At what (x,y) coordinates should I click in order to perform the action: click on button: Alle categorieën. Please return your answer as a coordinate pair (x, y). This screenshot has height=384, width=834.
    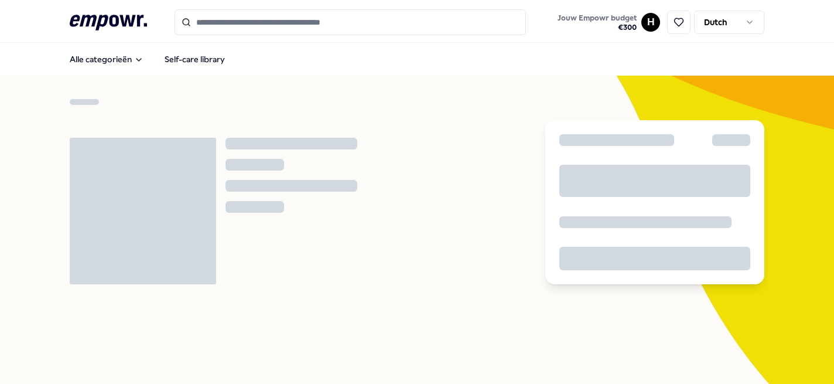
    Looking at the image, I should click on (107, 59).